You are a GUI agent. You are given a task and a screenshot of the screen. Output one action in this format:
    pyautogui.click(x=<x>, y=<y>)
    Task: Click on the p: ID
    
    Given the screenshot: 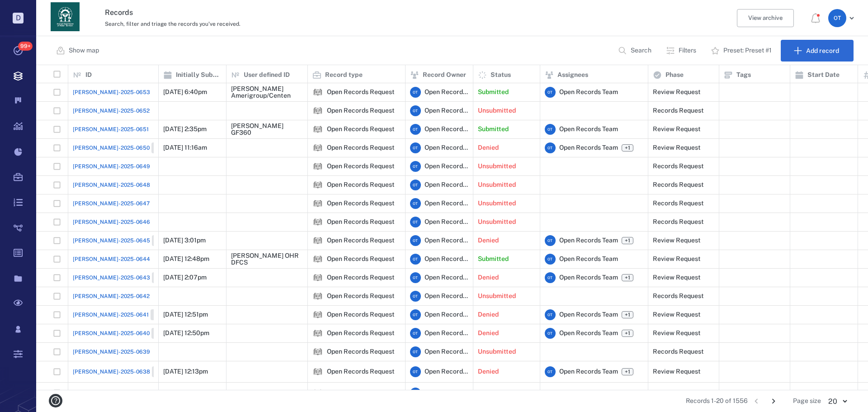 What is the action you would take?
    pyautogui.click(x=88, y=75)
    